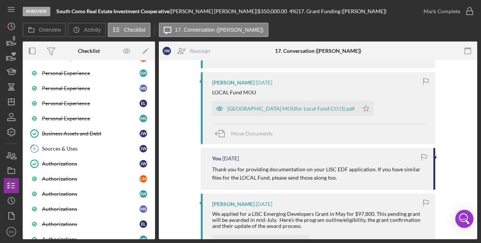 The height and width of the screenshot is (243, 481). Describe the element at coordinates (89, 164) in the screenshot. I see `a: AuthorizationsJW` at that location.